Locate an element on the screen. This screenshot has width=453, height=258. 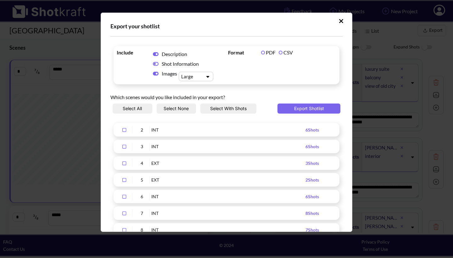
span: 3 Shots is located at coordinates (312, 163).